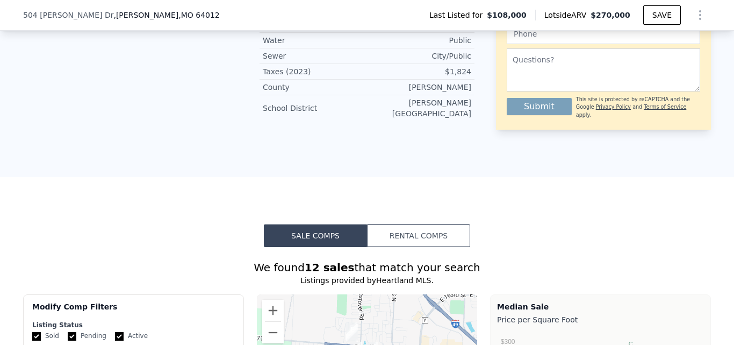 Image resolution: width=734 pixels, height=345 pixels. Describe the element at coordinates (701, 15) in the screenshot. I see `button: Show Options` at that location.